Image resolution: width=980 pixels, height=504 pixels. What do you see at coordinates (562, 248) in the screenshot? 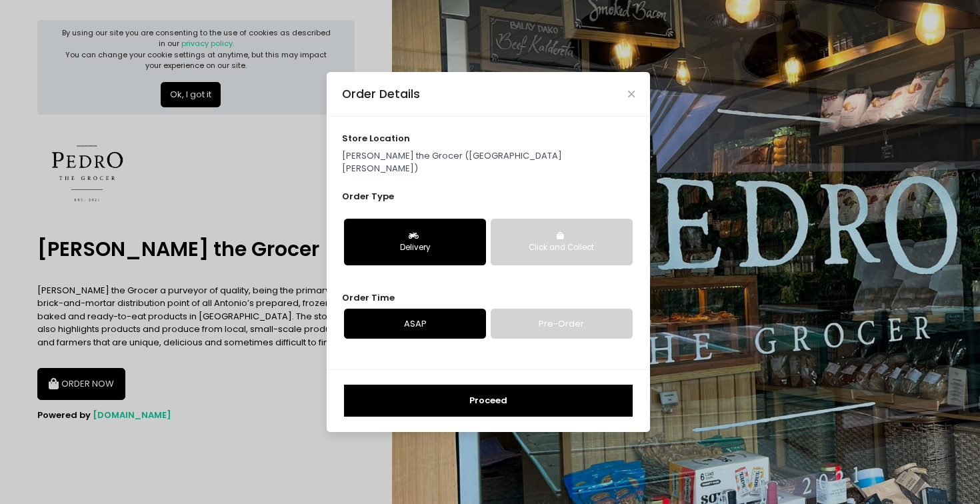
I see `div: Click and Collect` at bounding box center [562, 248].